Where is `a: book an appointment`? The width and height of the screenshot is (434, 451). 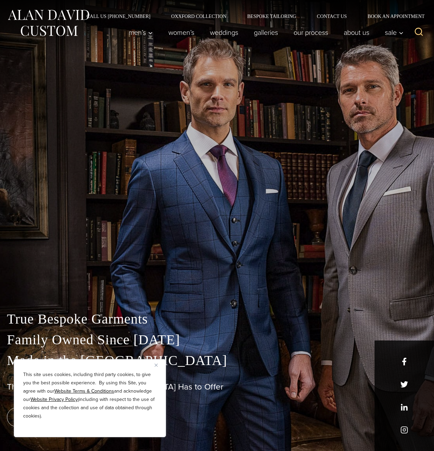
a: book an appointment is located at coordinates (55, 417).